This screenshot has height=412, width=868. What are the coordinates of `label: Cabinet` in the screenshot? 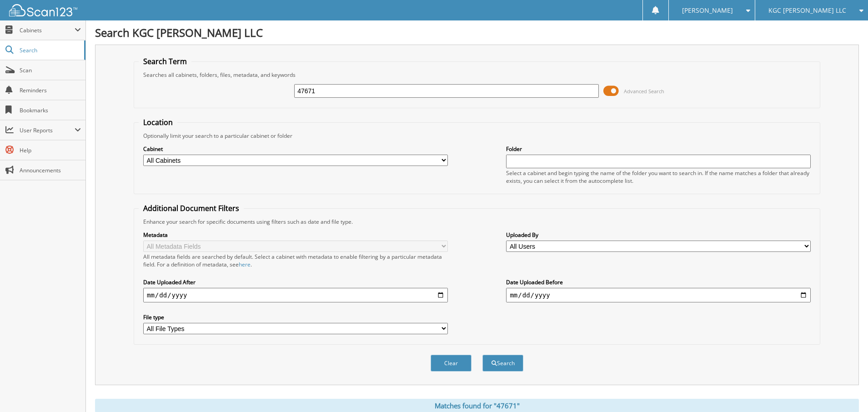 It's located at (295, 149).